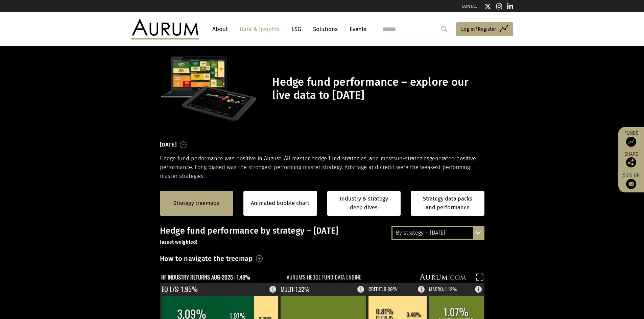  Describe the element at coordinates (165, 29) in the screenshot. I see `img: Aurum` at that location.